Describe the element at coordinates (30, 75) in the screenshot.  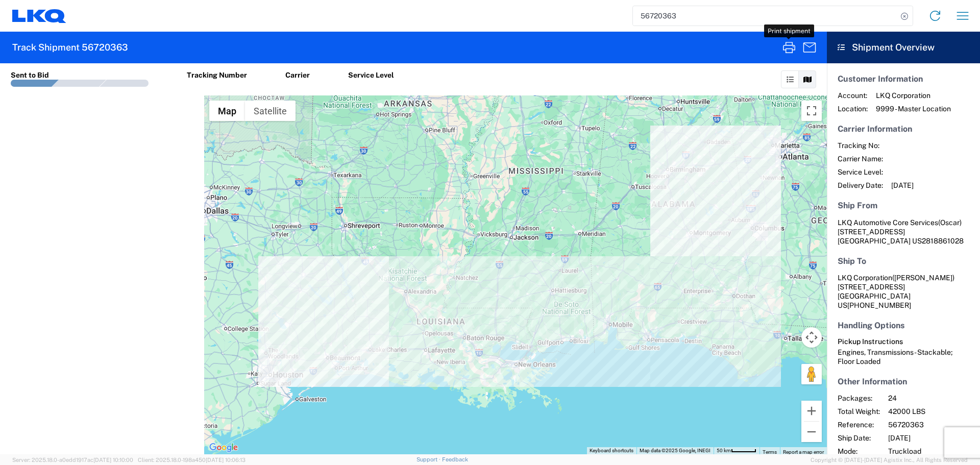
I see `div: Sent to Bid` at that location.